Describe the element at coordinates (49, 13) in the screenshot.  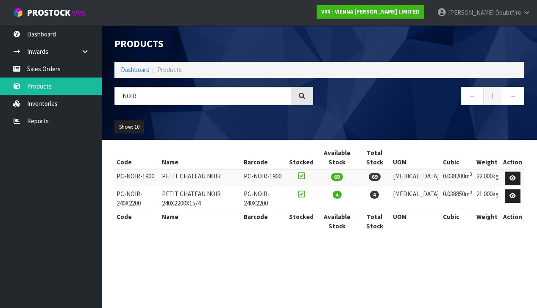
I see `span: ProStock` at that location.